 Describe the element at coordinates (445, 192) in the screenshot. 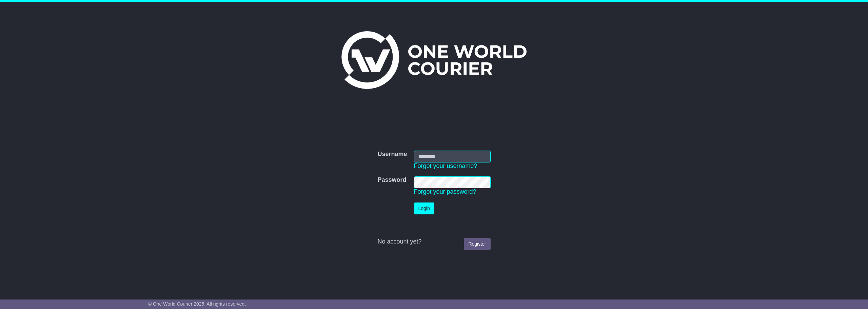

I see `a: Forgot your password?` at that location.